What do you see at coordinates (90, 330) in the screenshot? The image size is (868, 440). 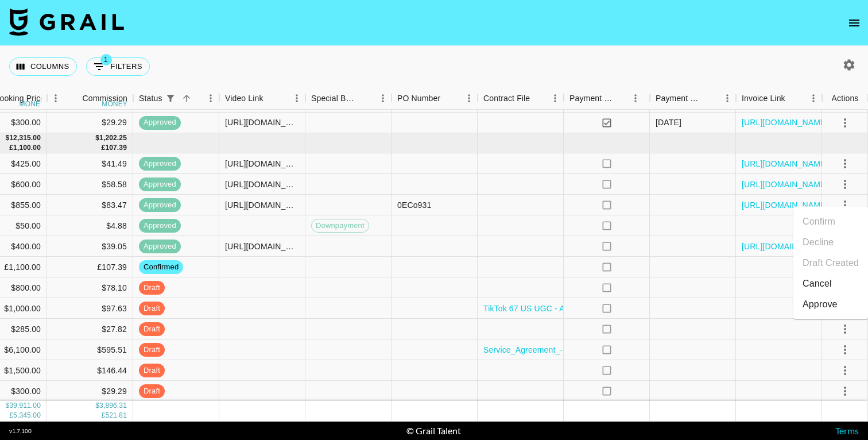 I see `div: $27.82` at bounding box center [90, 330].